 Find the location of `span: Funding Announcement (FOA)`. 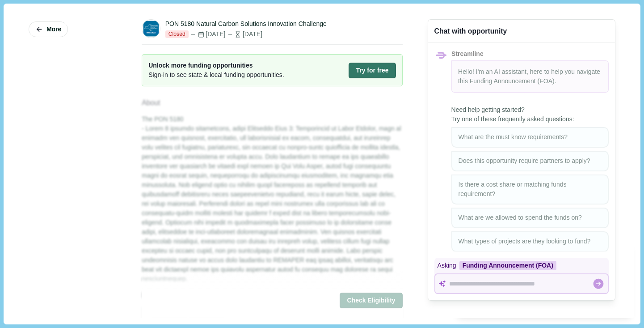

span: Funding Announcement (FOA) is located at coordinates (512, 81).